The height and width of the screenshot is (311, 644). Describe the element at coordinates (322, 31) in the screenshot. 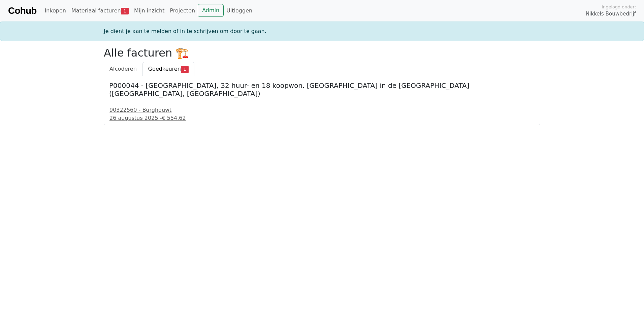

I see `div: Je dient je aan te melden of in te schrijven om door te gaan.` at that location.